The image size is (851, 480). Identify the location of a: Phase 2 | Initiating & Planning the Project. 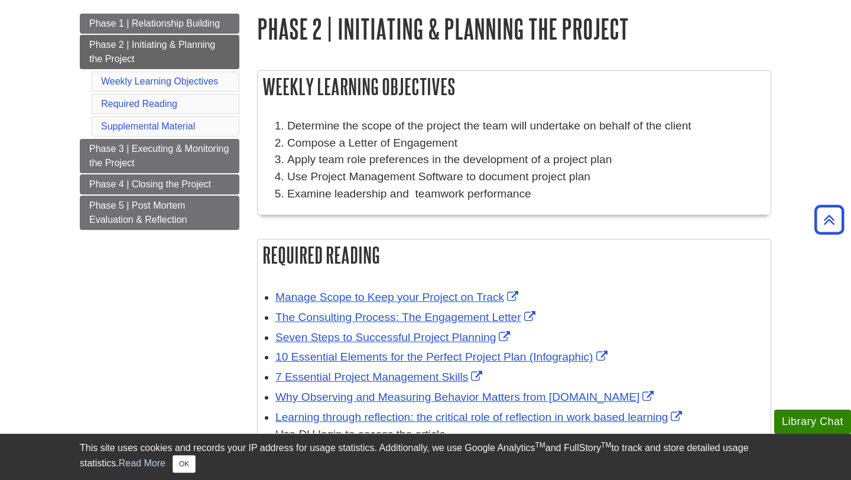
(160, 52).